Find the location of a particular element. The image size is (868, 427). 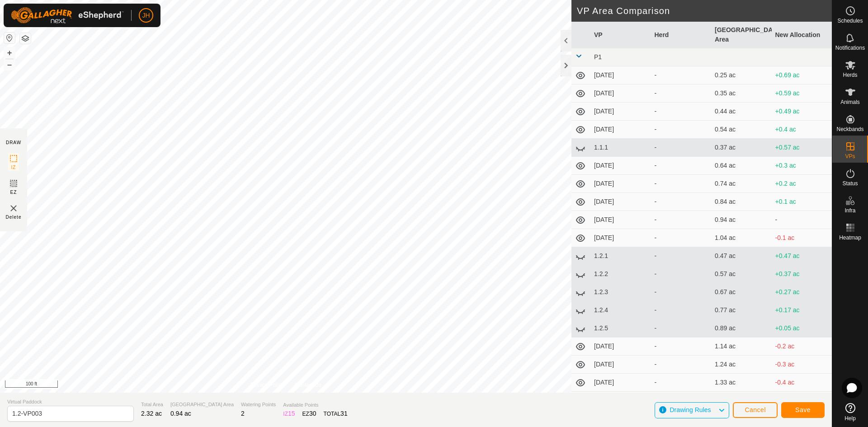

td: +0.27 ac is located at coordinates (802, 292).